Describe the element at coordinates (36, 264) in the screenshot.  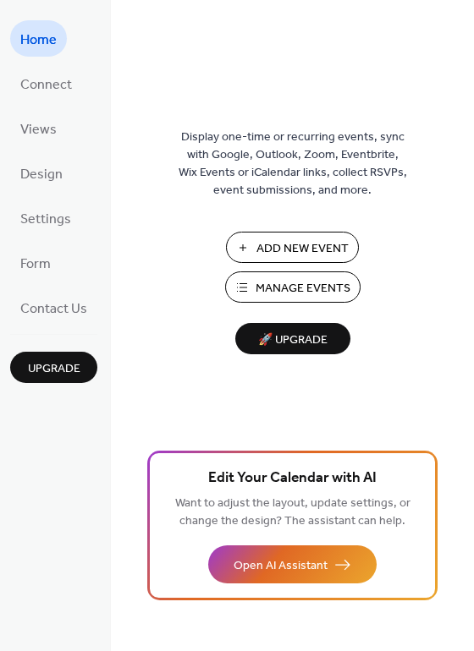
I see `span: Form` at that location.